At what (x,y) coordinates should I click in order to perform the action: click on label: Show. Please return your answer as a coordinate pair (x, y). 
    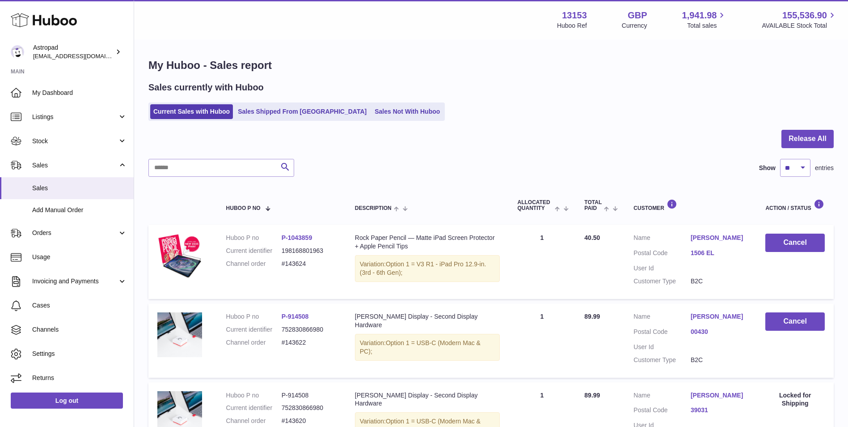
    Looking at the image, I should click on (768, 168).